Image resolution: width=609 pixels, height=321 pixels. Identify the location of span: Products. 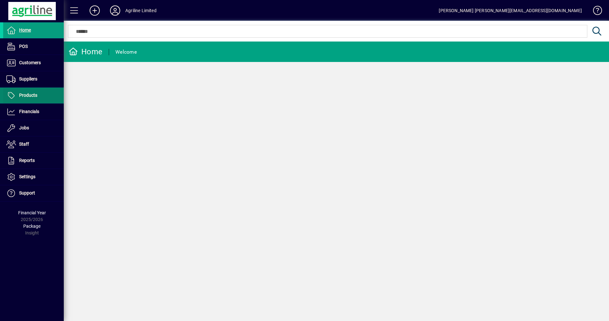
(28, 95).